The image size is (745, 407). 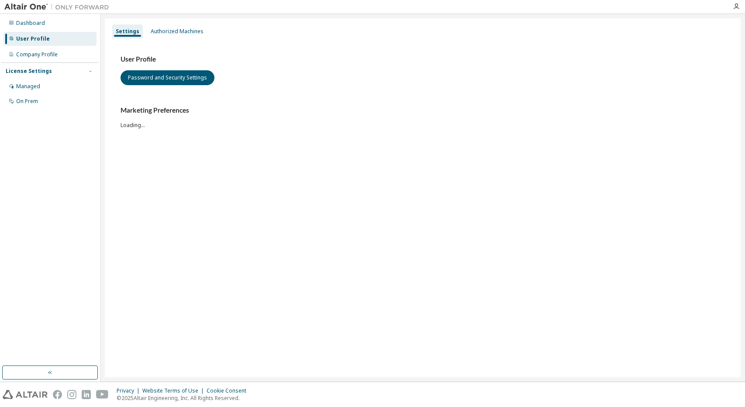 I want to click on img: facebook.svg, so click(x=57, y=394).